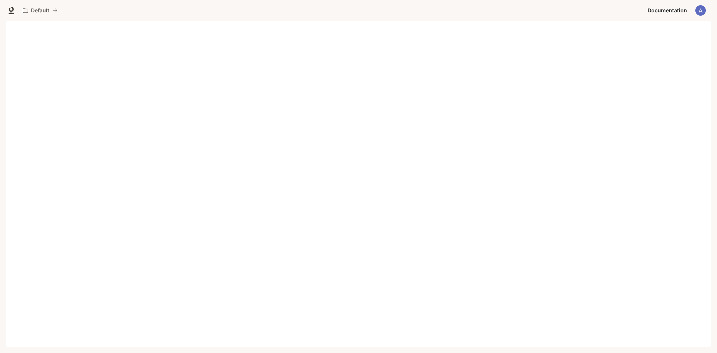 The height and width of the screenshot is (353, 717). Describe the element at coordinates (40, 10) in the screenshot. I see `button: All workspaces` at that location.